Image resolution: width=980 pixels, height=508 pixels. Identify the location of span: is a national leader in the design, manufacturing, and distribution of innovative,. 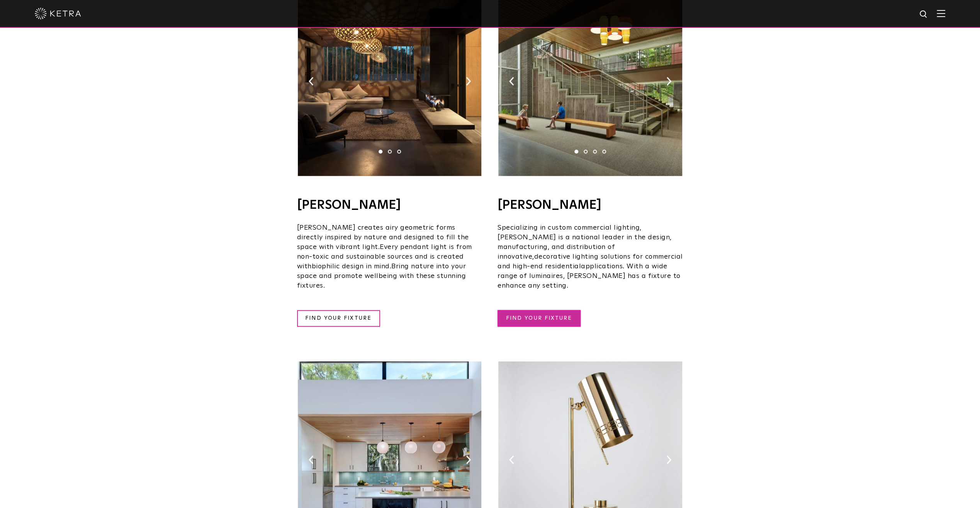
(585, 247).